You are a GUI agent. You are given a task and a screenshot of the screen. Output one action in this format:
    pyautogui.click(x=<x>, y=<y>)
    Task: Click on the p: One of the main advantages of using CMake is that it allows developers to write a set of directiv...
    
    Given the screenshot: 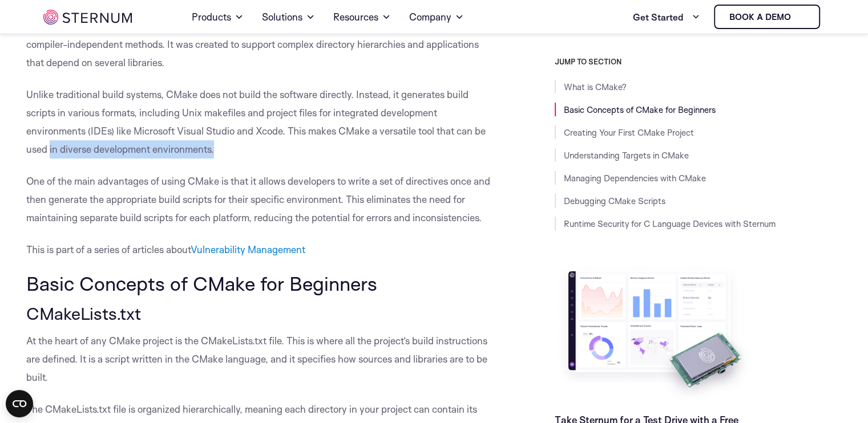 What is the action you would take?
    pyautogui.click(x=262, y=200)
    